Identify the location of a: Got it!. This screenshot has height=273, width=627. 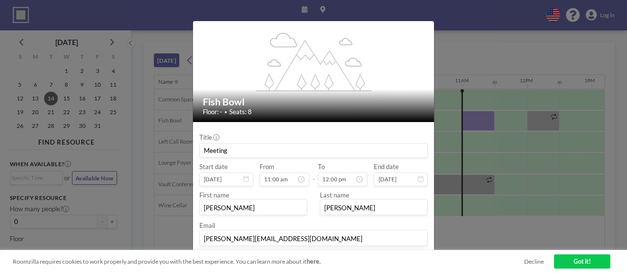
(582, 261).